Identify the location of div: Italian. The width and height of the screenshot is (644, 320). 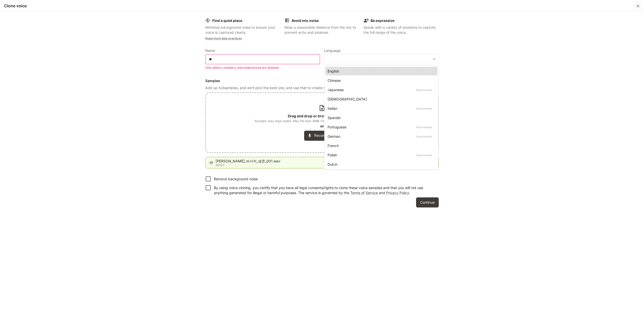
(380, 109).